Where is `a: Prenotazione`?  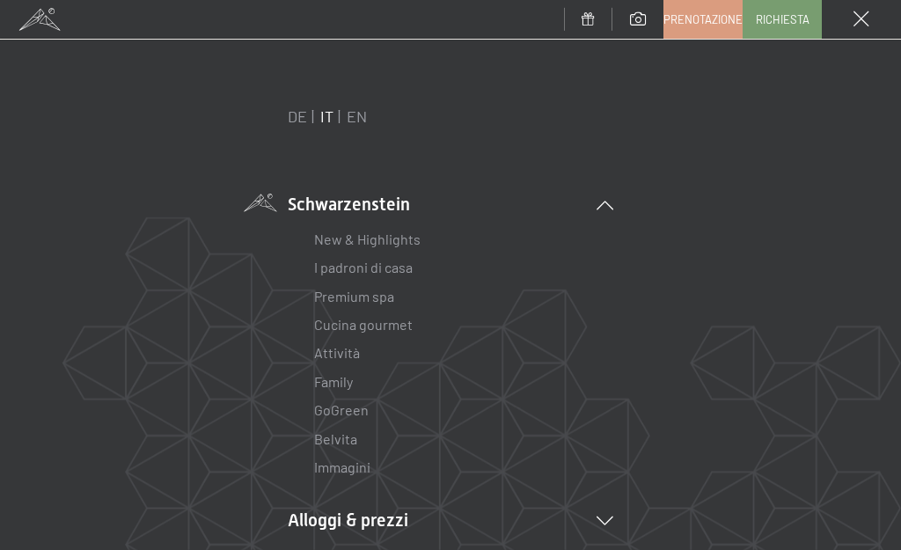 a: Prenotazione is located at coordinates (703, 19).